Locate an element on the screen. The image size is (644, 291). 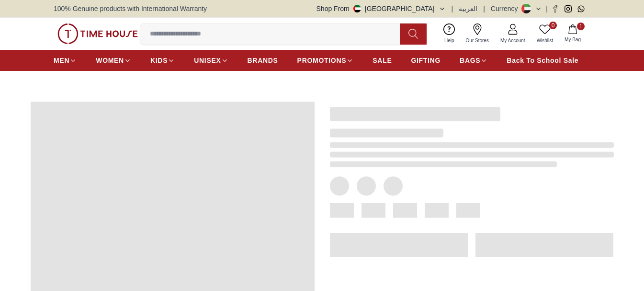
span: BAGS is located at coordinates (470, 61).